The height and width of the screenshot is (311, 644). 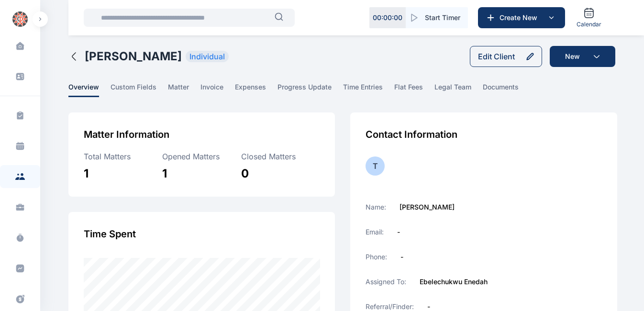 I want to click on span: custom fields, so click(x=134, y=89).